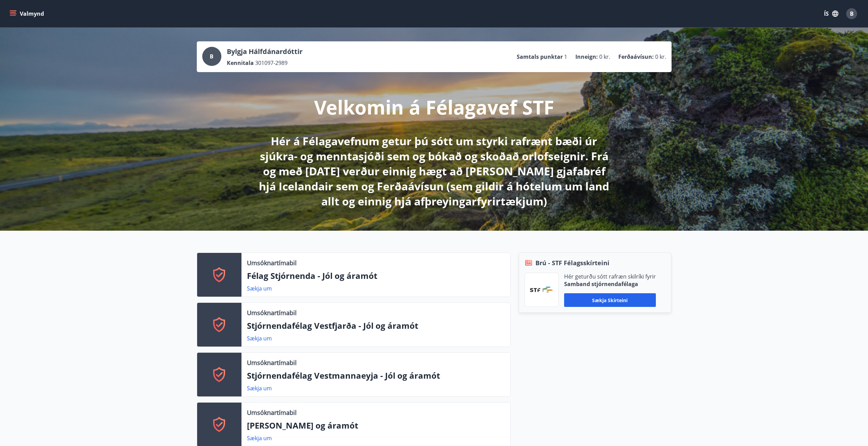 This screenshot has width=868, height=446. What do you see at coordinates (610, 284) in the screenshot?
I see `p: Samband stjórnendafélaga` at bounding box center [610, 284].